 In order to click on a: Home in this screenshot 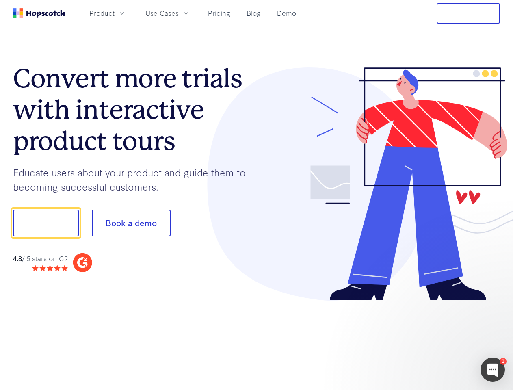, I will do `click(39, 13)`.